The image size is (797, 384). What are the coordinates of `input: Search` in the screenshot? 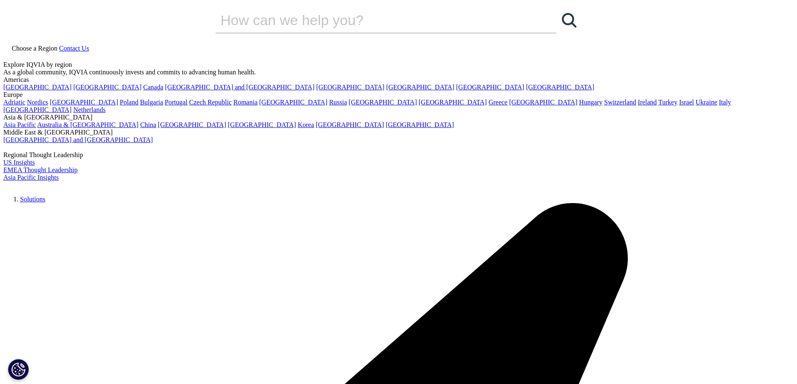 It's located at (374, 20).